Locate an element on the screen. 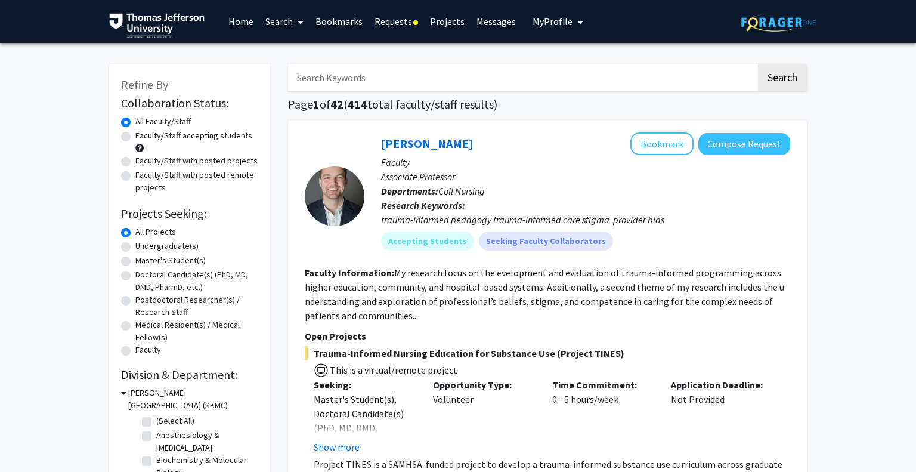  input: Search Keywords is located at coordinates (522, 78).